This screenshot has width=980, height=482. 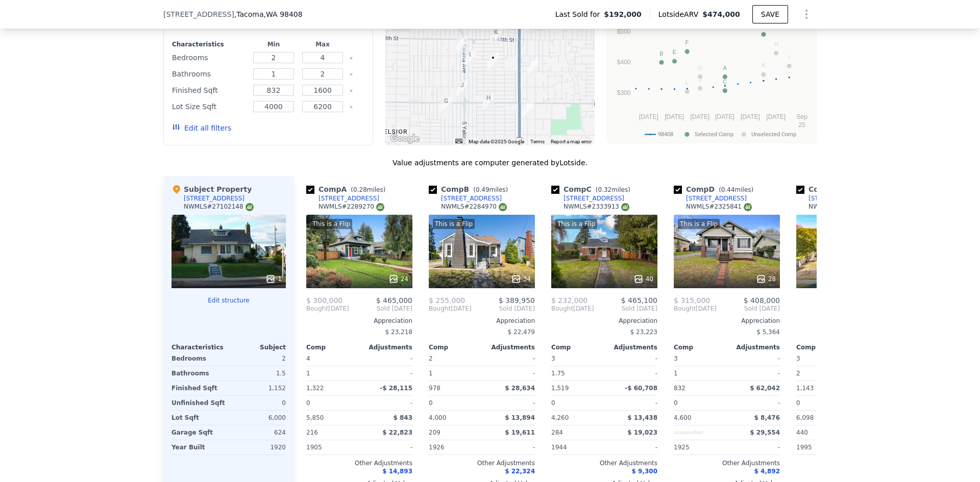 I want to click on text: C, so click(x=725, y=82).